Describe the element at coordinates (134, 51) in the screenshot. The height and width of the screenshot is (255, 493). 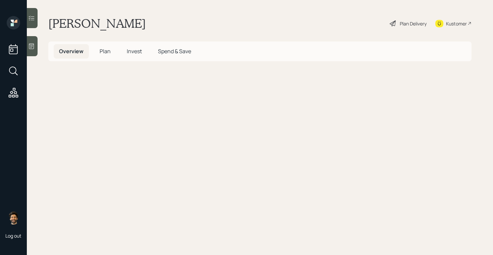
I see `span: Invest` at that location.